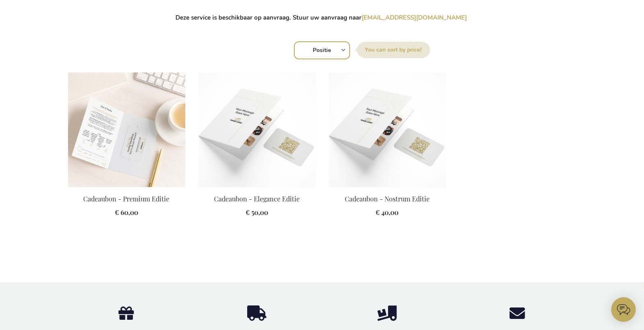 This screenshot has height=330, width=644. Describe the element at coordinates (393, 50) in the screenshot. I see `label: Sorteer op` at that location.